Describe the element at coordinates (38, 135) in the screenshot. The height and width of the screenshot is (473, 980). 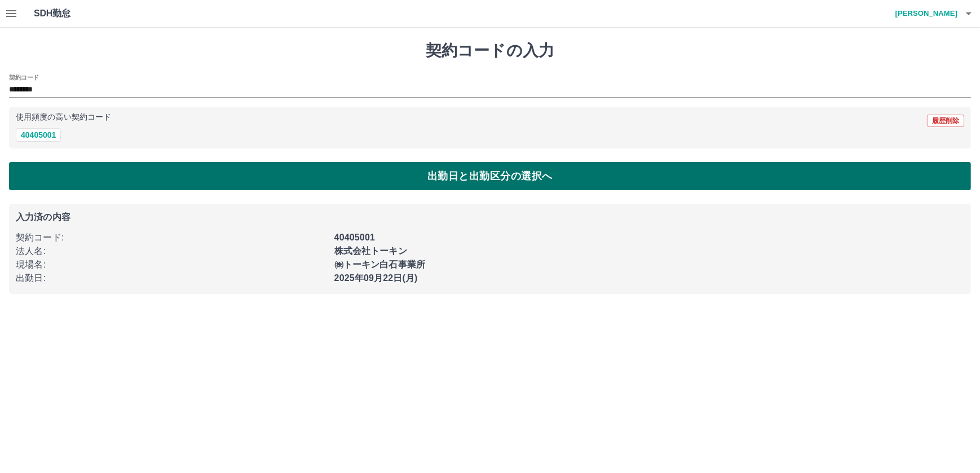
I see `button: 40405001` at that location.